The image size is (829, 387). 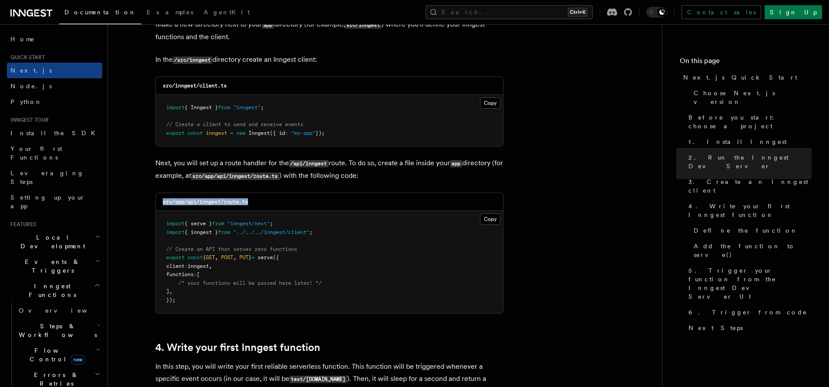 I want to click on a: Define the function, so click(x=751, y=231).